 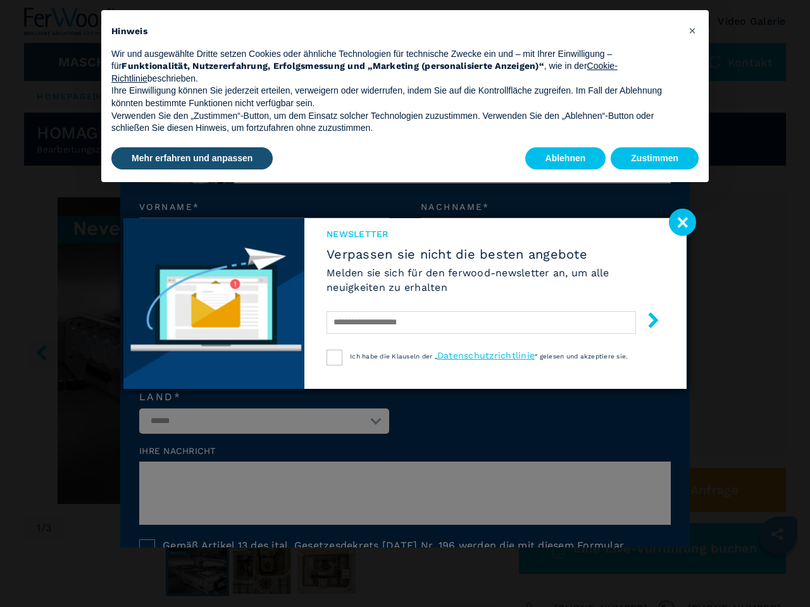 What do you see at coordinates (395, 66) in the screenshot?
I see `p: Wir und ausgewählte Dritte setzen Cookies oder ähnliche Technologien für technische Zwecke ein un...` at bounding box center [395, 66].